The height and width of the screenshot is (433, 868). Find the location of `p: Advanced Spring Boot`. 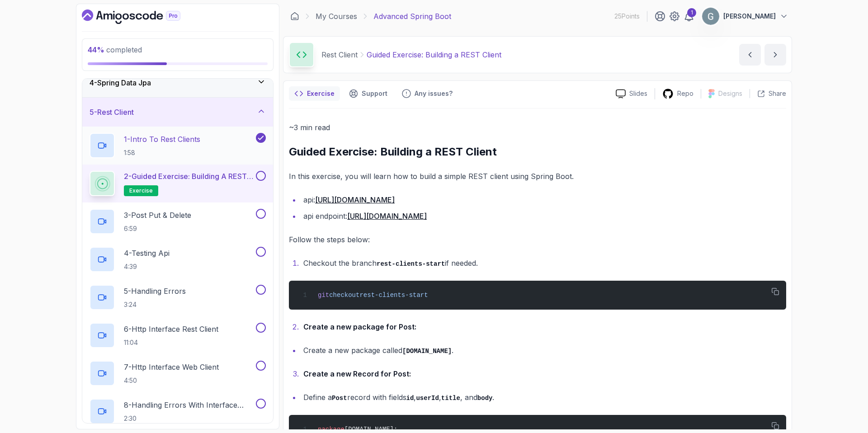

p: Advanced Spring Boot is located at coordinates (412, 16).